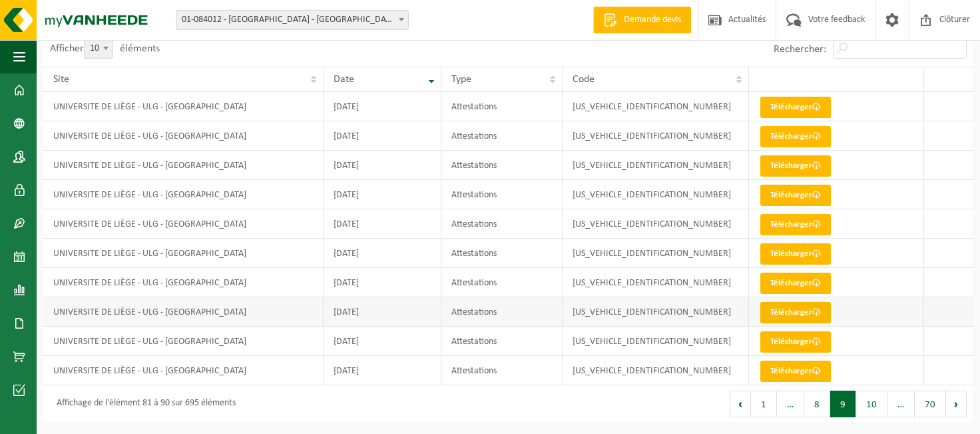 The height and width of the screenshot is (434, 980). What do you see at coordinates (872, 403) in the screenshot?
I see `button: 10` at bounding box center [872, 403].